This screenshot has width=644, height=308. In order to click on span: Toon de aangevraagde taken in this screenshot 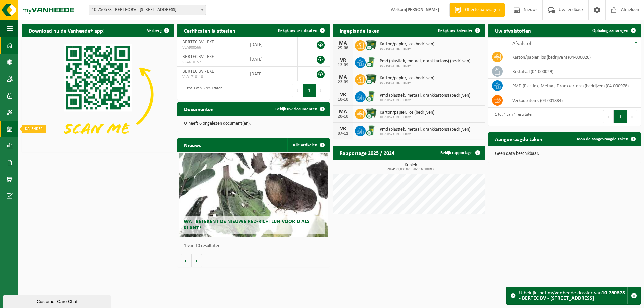, I will do `click(602, 139)`.